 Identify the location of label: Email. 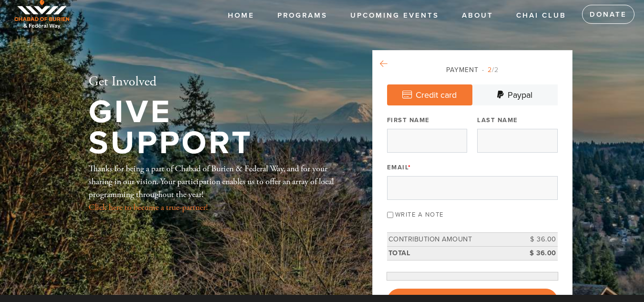
(399, 168).